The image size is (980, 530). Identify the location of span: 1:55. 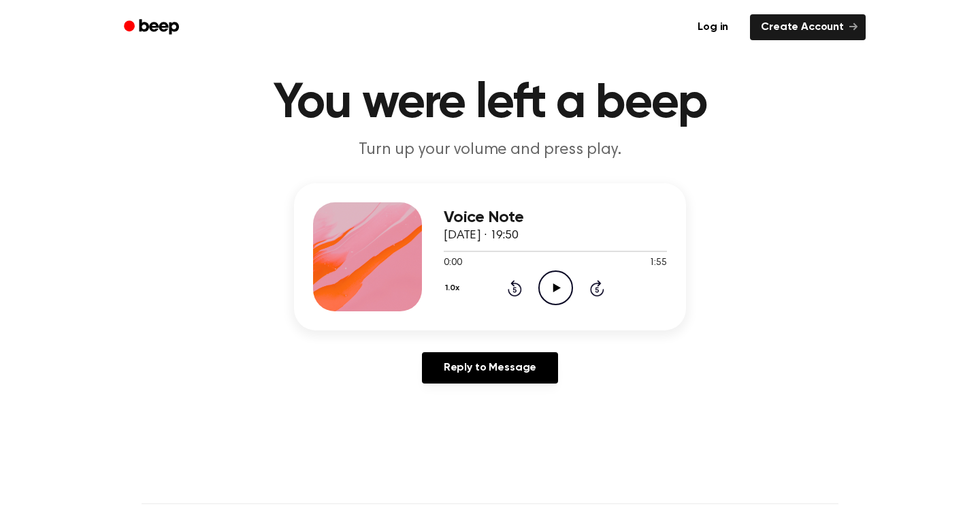
(658, 263).